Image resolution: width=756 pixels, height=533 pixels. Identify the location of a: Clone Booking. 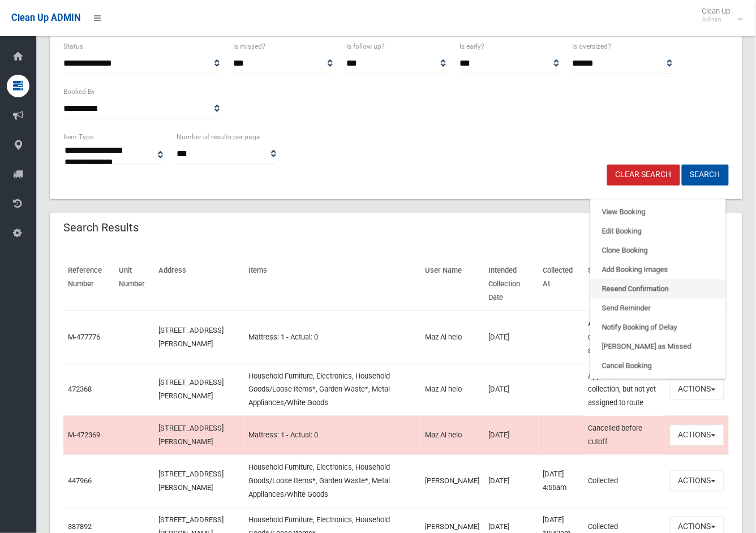
(658, 251).